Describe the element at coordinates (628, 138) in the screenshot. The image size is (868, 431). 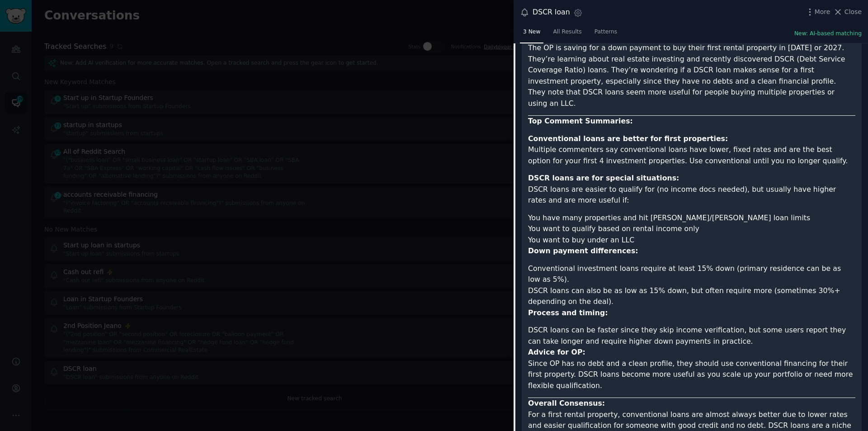
I see `strong: Conventional loans are better for first properties:` at that location.